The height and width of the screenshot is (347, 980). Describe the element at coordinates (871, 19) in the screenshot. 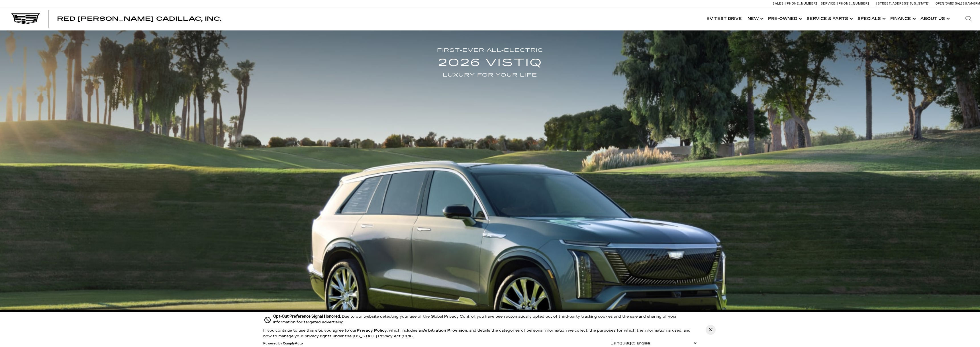

I see `a: Specials` at that location.